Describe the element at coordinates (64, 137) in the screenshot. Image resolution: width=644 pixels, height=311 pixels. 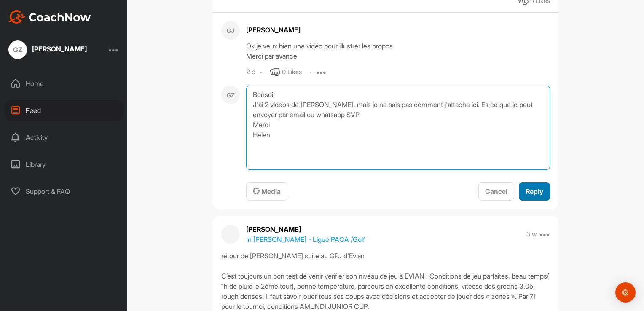
I see `div: Activity` at that location.